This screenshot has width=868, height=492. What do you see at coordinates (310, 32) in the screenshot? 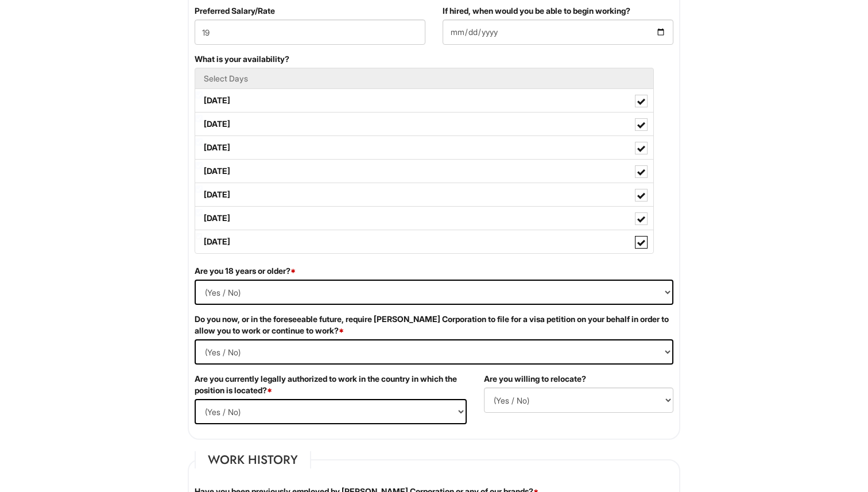
I see `input: Preferred Salary/Rate` at bounding box center [310, 32].